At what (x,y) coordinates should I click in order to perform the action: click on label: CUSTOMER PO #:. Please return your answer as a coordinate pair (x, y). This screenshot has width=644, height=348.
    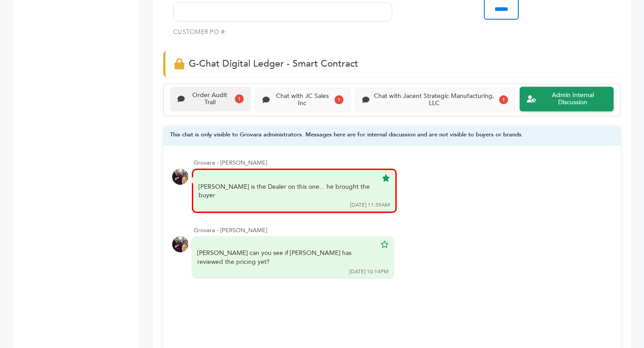
    Looking at the image, I should click on (200, 32).